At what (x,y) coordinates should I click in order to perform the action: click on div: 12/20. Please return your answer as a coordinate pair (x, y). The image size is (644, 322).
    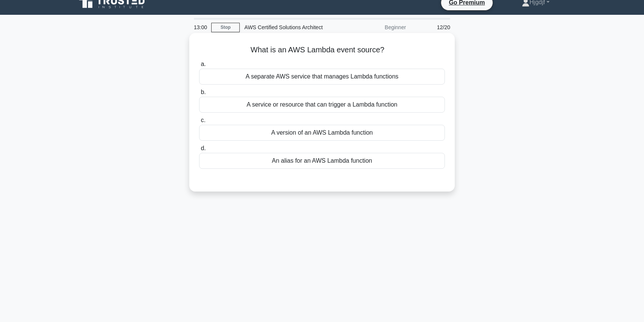
    Looking at the image, I should click on (433, 27).